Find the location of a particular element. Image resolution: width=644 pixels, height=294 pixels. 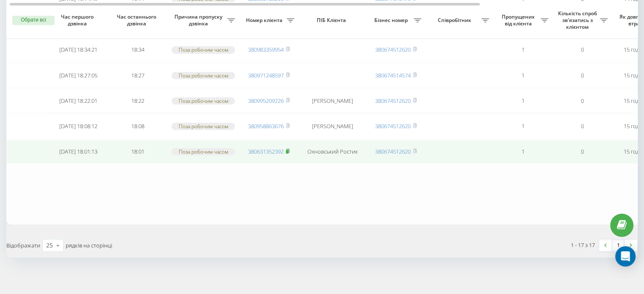

span: рядків на сторінці is located at coordinates (89, 245).